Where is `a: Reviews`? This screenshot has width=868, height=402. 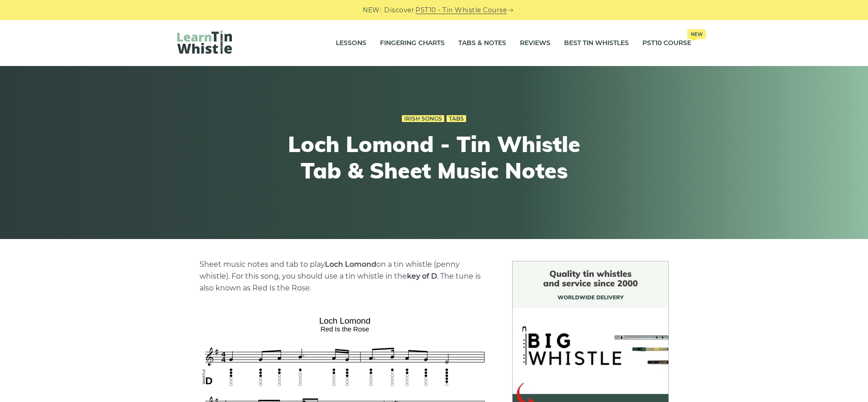
a: Reviews is located at coordinates (535, 44).